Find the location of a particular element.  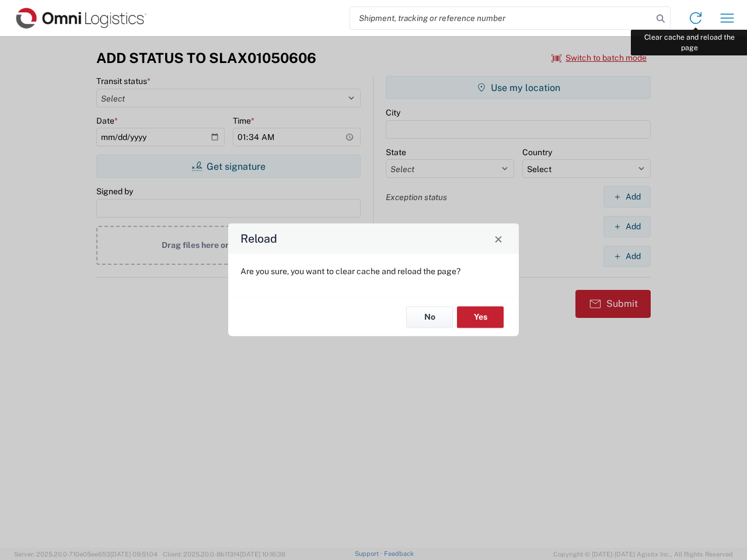

button: Yes is located at coordinates (480, 317).